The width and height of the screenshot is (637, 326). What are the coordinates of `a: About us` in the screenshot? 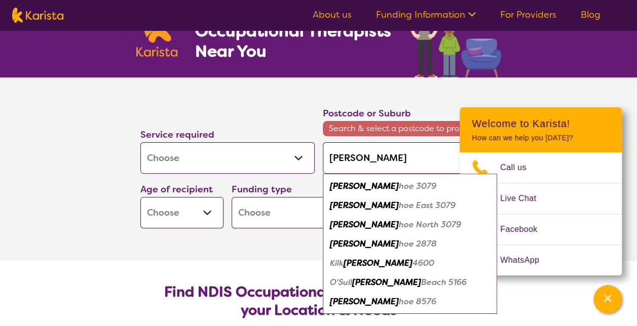 It's located at (332, 15).